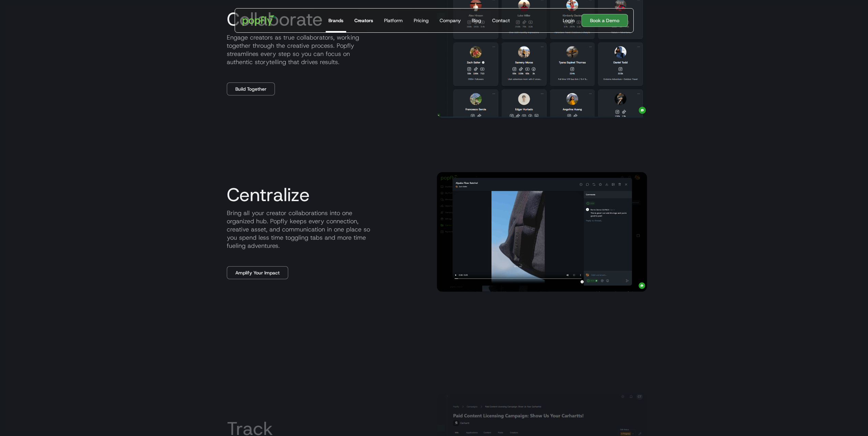 The height and width of the screenshot is (436, 868). I want to click on div: Blog, so click(477, 20).